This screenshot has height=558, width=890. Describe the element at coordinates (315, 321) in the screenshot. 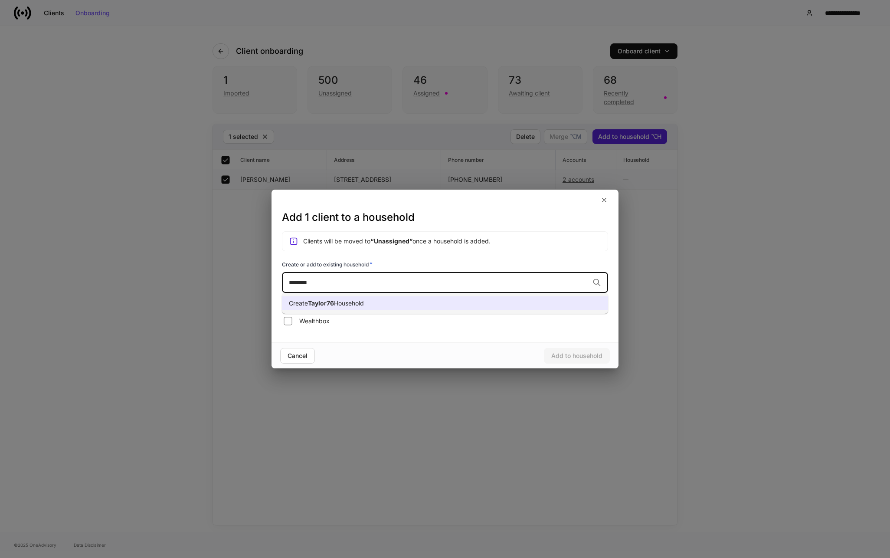

I see `span: Wealthbox` at that location.